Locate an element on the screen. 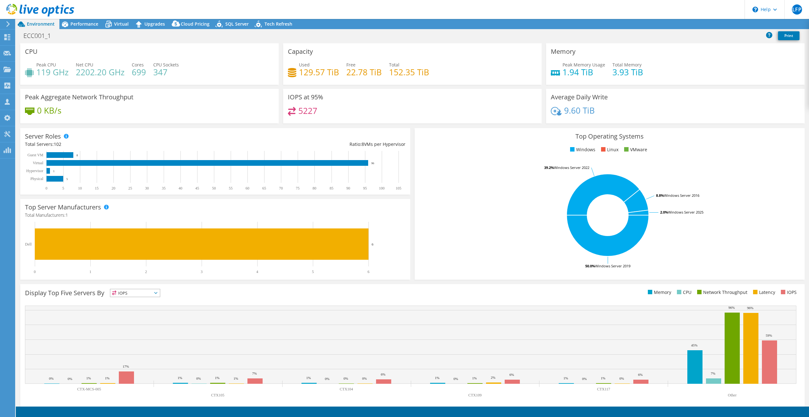 The width and height of the screenshot is (809, 417). h3: Top Operating Systems is located at coordinates (610, 136).